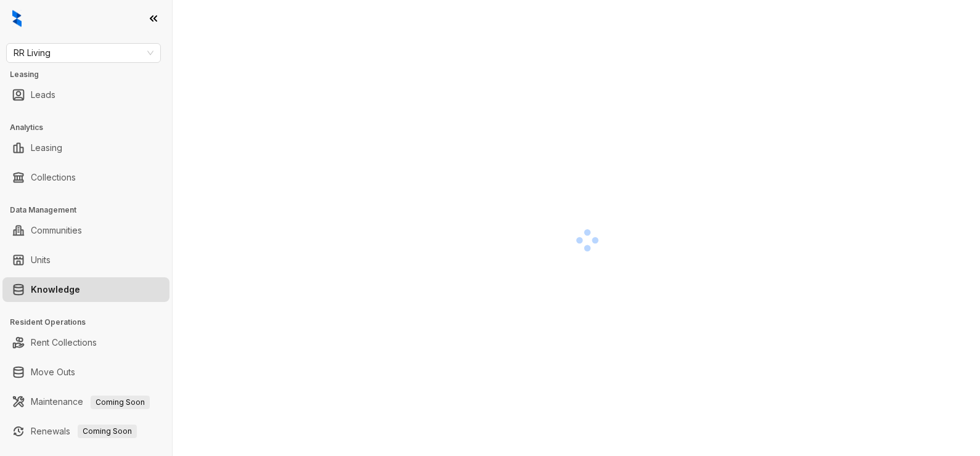 The image size is (980, 456). What do you see at coordinates (63, 343) in the screenshot?
I see `a: Rent Collections` at bounding box center [63, 343].